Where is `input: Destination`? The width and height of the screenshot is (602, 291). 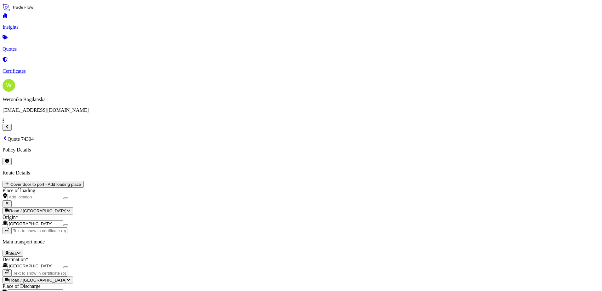
input: Destination is located at coordinates (35, 266).